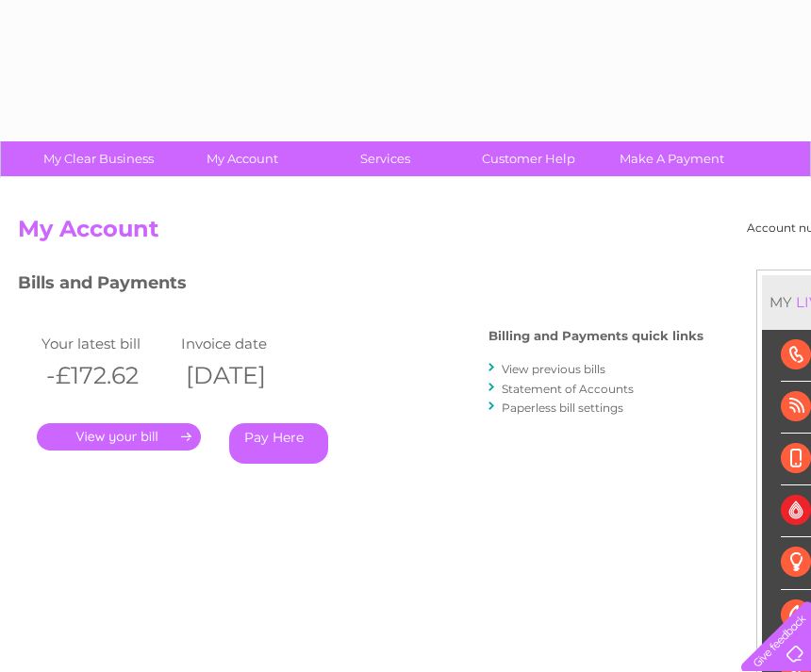 Image resolution: width=811 pixels, height=672 pixels. I want to click on td: Invoice date, so click(246, 343).